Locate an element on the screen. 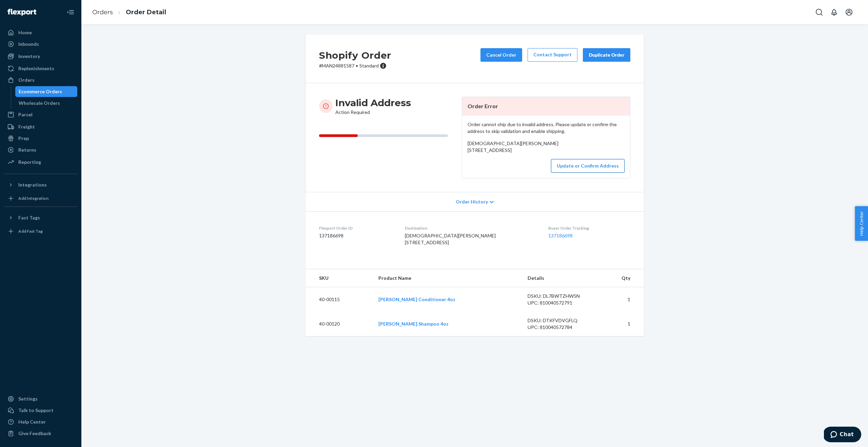  button: Close Navigation is located at coordinates (71, 12).